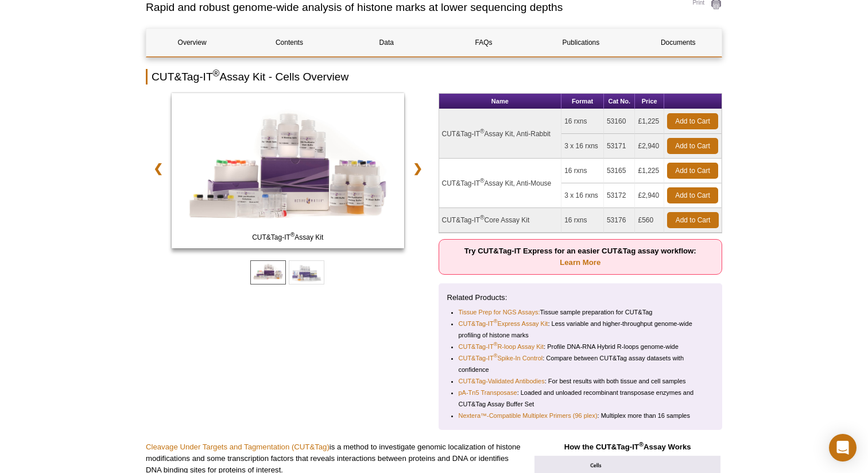  I want to click on li: : Compare between CUT&Tag assay datasets with confidence, so click(582, 363).